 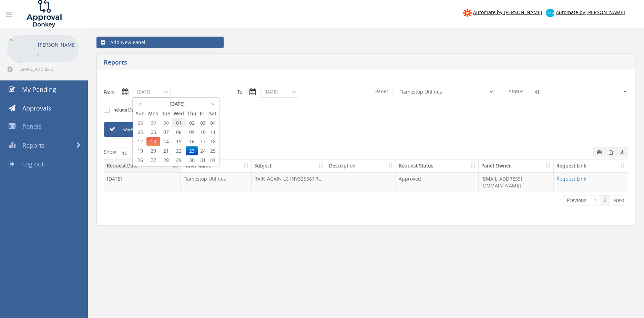 I want to click on span: Reports, so click(x=34, y=145).